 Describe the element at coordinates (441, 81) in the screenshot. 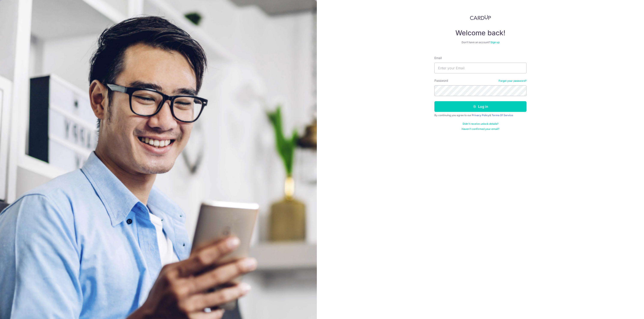

I see `label: Password` at that location.